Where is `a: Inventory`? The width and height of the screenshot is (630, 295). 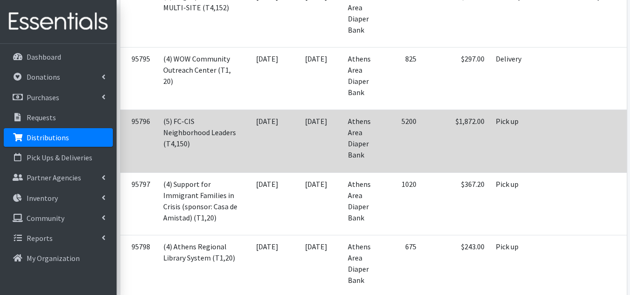
a: Inventory is located at coordinates (58, 198).